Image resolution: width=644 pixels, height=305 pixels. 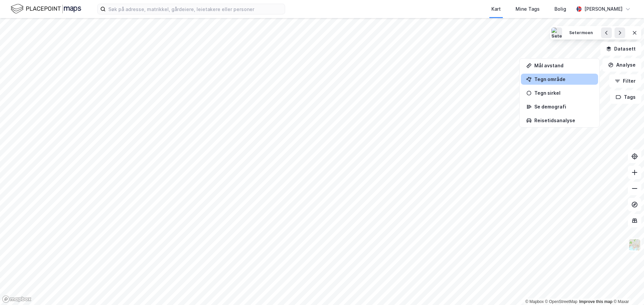 What do you see at coordinates (534, 302) in the screenshot?
I see `a: Mapbox` at bounding box center [534, 302].